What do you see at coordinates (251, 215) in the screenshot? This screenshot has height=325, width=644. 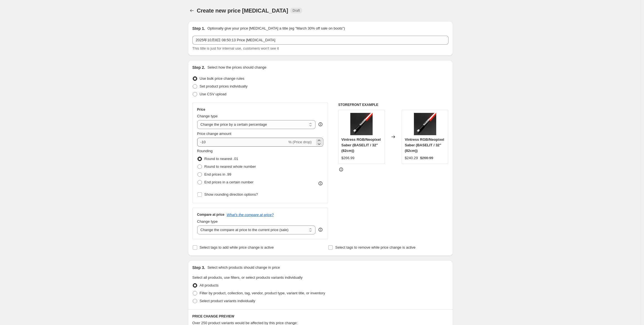 I see `i: What's the compare at price?` at bounding box center [251, 215].